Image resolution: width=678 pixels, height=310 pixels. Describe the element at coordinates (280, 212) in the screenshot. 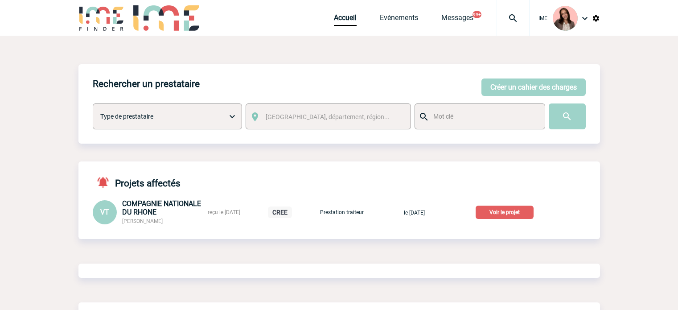

I see `p: CREE` at that location.